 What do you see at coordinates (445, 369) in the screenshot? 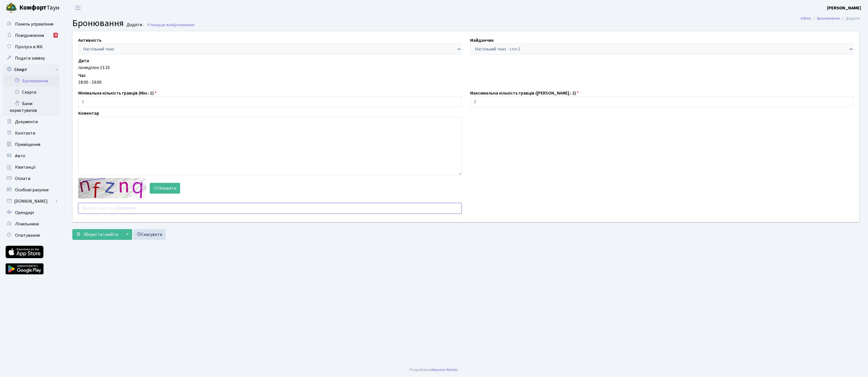
I see `a: Massive Kinetic` at bounding box center [445, 369].